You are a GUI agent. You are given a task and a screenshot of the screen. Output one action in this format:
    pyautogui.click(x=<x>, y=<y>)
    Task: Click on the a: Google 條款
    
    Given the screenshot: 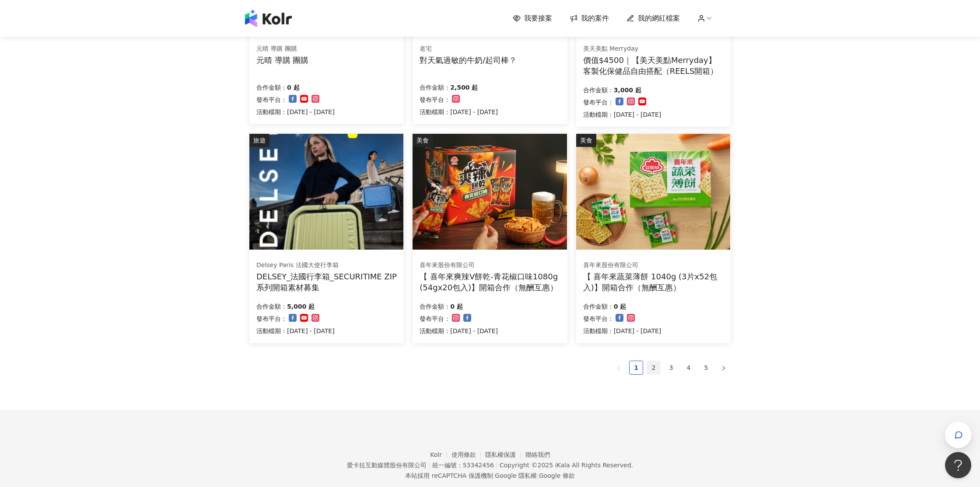 What is the action you would take?
    pyautogui.click(x=557, y=476)
    